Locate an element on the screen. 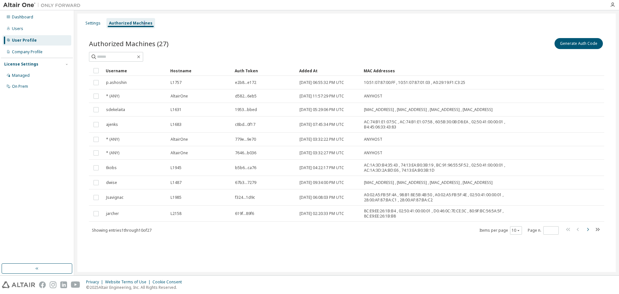 Image resolution: width=619 pixels, height=294 pixels. img: youtube.svg is located at coordinates (75, 284).